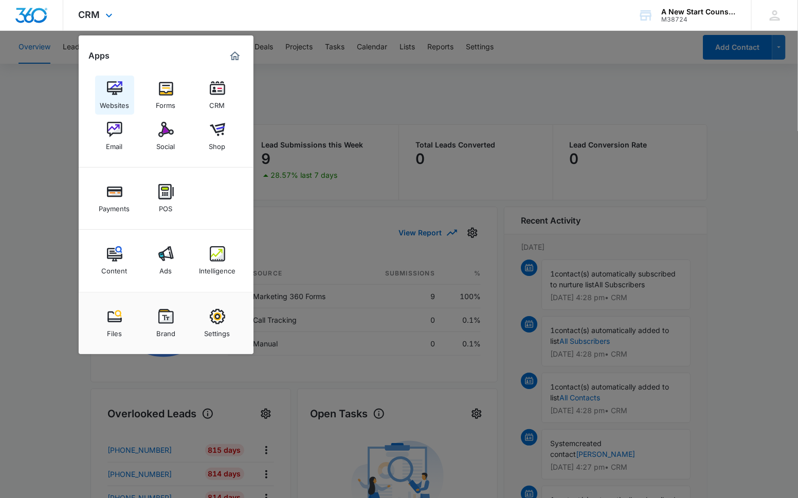 Image resolution: width=798 pixels, height=498 pixels. I want to click on a: Shop, so click(218, 136).